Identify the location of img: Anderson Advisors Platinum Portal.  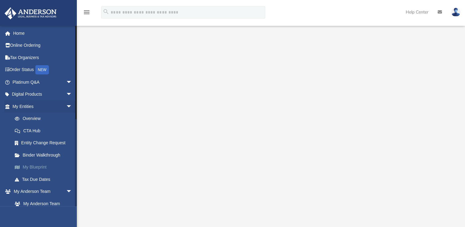
(30, 13).